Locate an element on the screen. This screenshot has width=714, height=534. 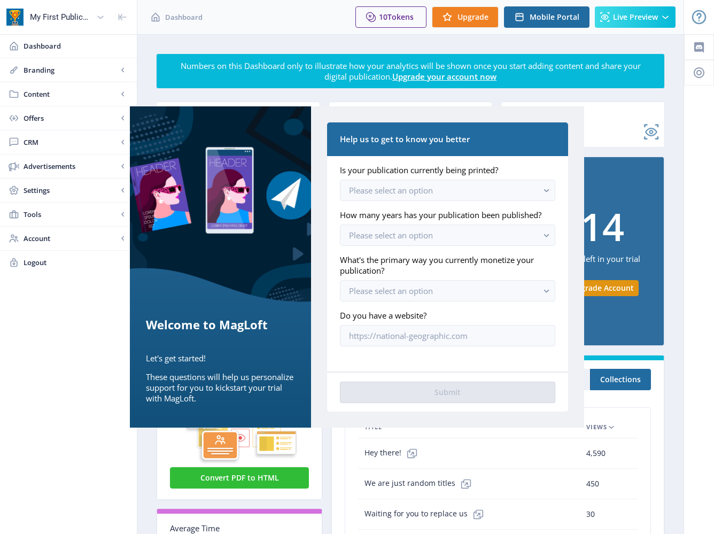
p: These questions will help us personalize support for you to kickstart your trial with MagLoft. is located at coordinates (220, 387).